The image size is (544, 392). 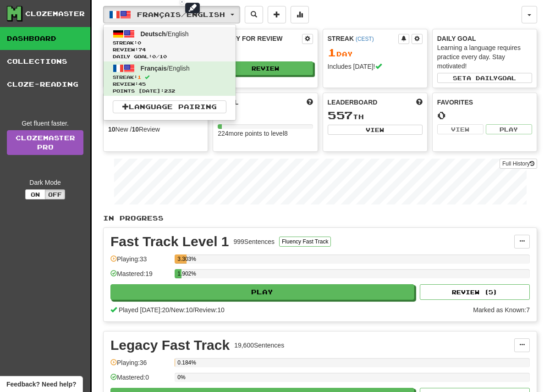 What do you see at coordinates (265, 68) in the screenshot?
I see `button: Review` at bounding box center [265, 68].